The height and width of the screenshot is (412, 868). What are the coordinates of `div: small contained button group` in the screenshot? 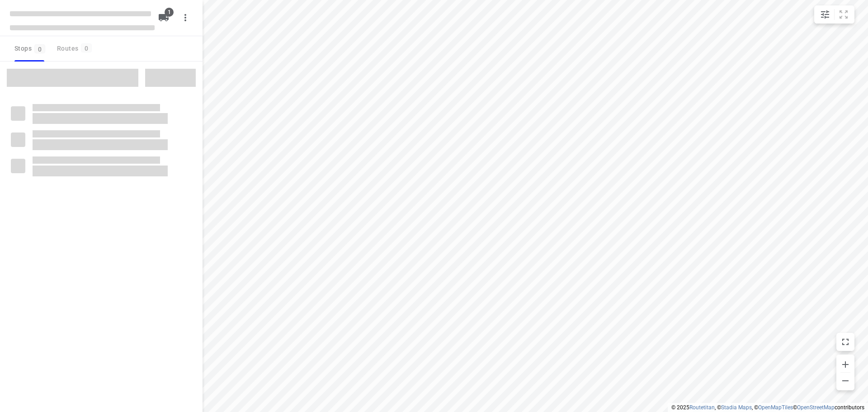 It's located at (834, 14).